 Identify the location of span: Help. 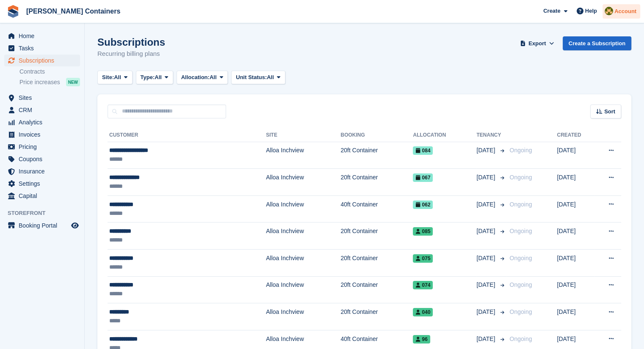
(591, 11).